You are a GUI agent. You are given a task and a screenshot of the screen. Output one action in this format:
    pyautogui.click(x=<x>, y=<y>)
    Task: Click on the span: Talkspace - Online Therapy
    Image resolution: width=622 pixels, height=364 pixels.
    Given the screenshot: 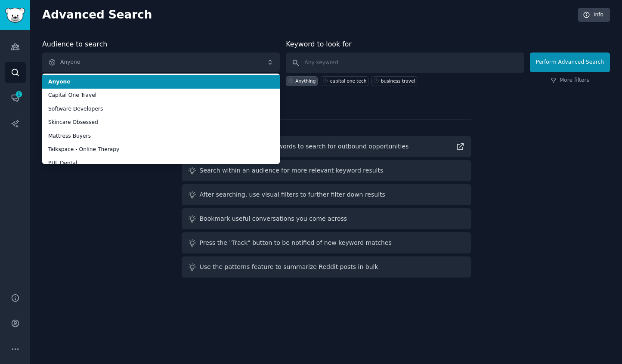 What is the action you would take?
    pyautogui.click(x=161, y=149)
    